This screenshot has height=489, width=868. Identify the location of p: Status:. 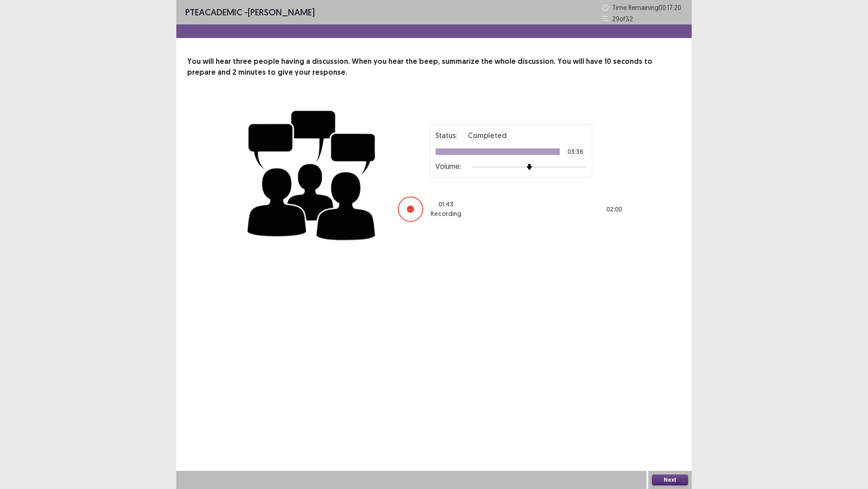
(446, 135).